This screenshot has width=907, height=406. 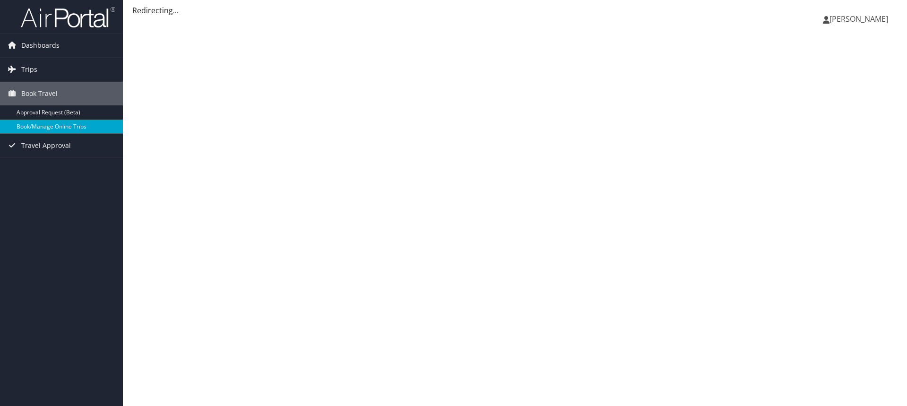 I want to click on div: Redirecting..., so click(x=515, y=10).